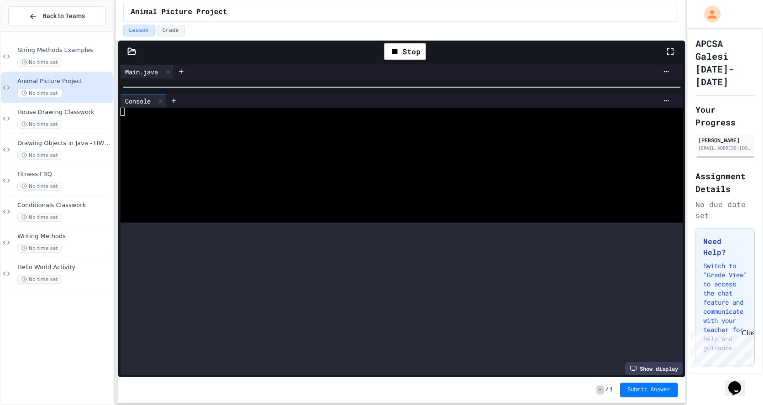 This screenshot has width=763, height=405. What do you see at coordinates (725, 210) in the screenshot?
I see `div: No due date set` at bounding box center [725, 210].